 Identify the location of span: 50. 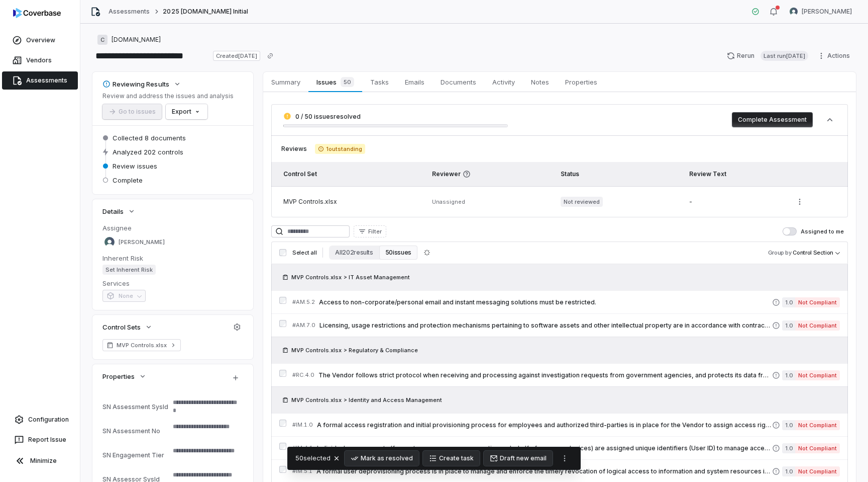
(347, 82).